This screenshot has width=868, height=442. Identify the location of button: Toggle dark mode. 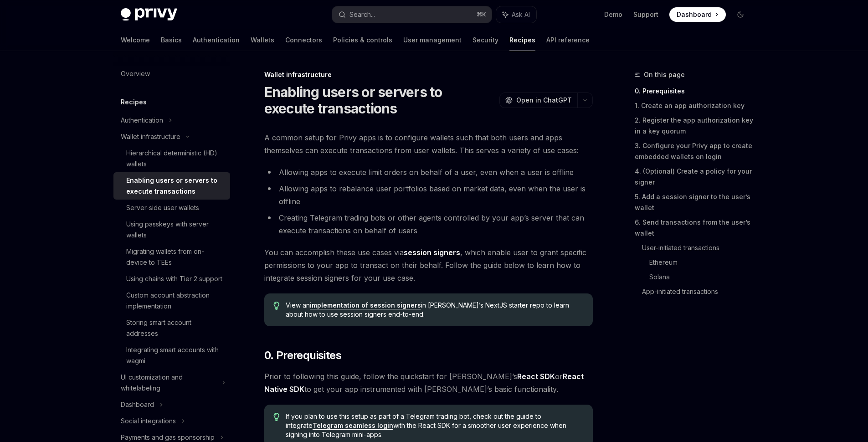
(741, 15).